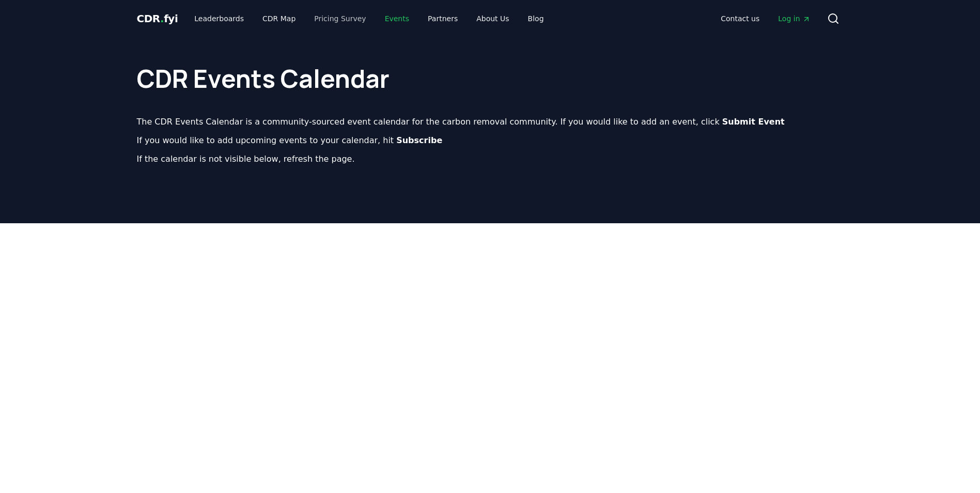  What do you see at coordinates (490, 141) in the screenshot?
I see `p: If you would like to add upcoming events to your calendar, hit` at bounding box center [490, 141].